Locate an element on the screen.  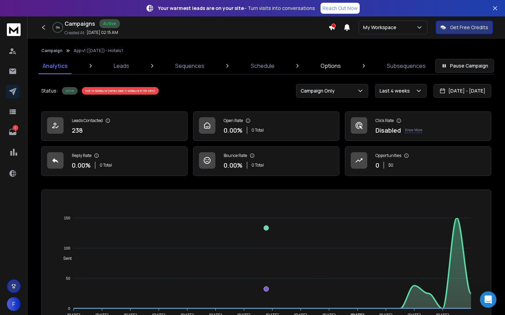
button: F is located at coordinates (14, 304).